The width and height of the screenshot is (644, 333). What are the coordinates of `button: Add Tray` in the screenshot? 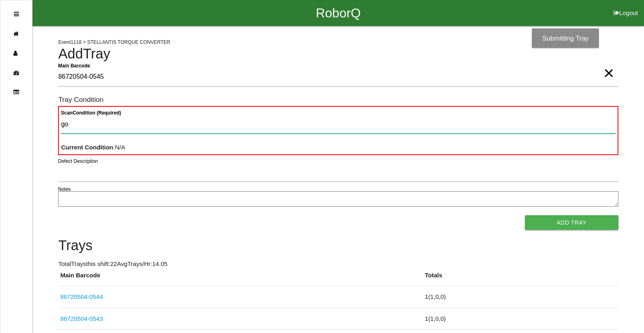 It's located at (571, 223).